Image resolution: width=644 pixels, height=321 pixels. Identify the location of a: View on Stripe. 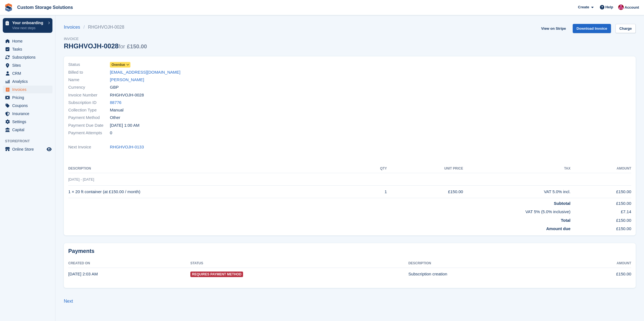
(553, 28).